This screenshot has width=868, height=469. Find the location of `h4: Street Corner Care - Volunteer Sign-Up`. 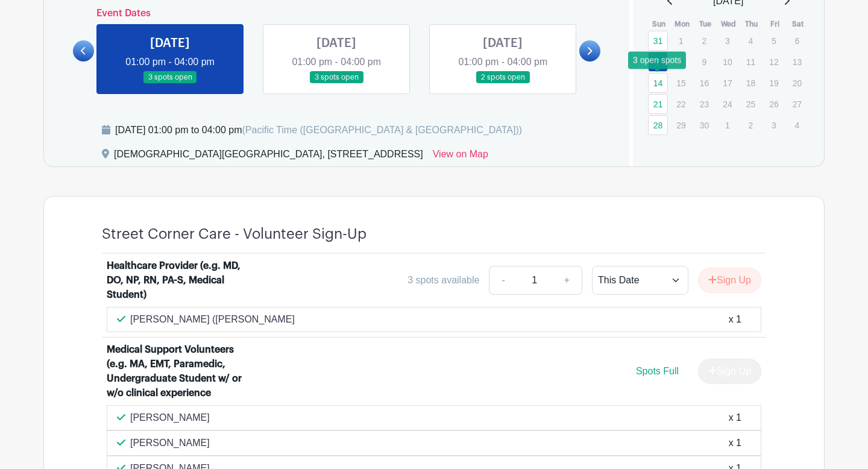

h4: Street Corner Care - Volunteer Sign-Up is located at coordinates (234, 234).